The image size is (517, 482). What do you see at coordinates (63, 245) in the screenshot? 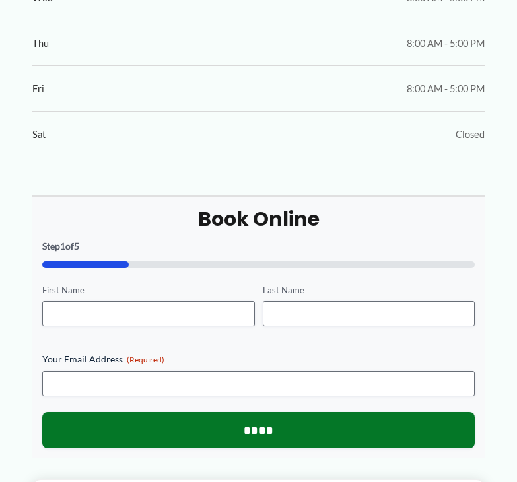
I see `span: 1` at bounding box center [63, 245].